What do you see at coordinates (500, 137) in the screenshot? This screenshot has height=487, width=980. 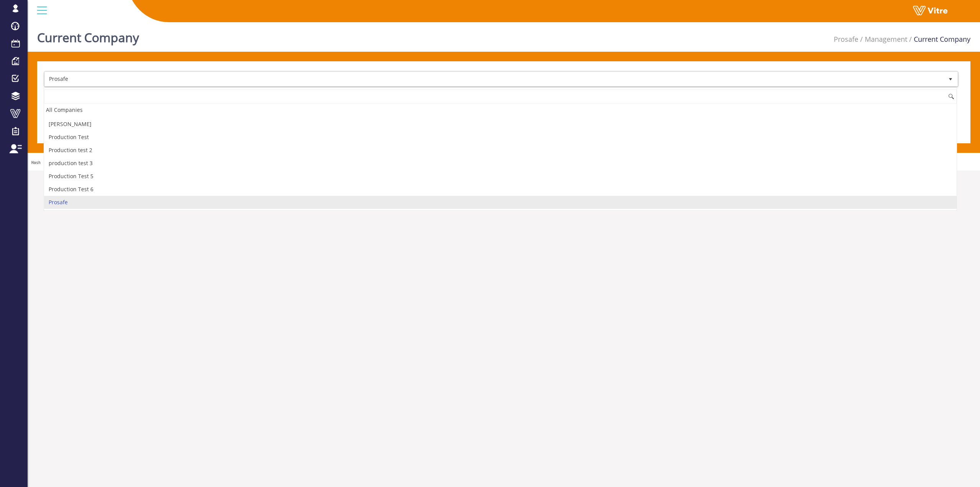 I see `li: Production Test` at bounding box center [500, 137].